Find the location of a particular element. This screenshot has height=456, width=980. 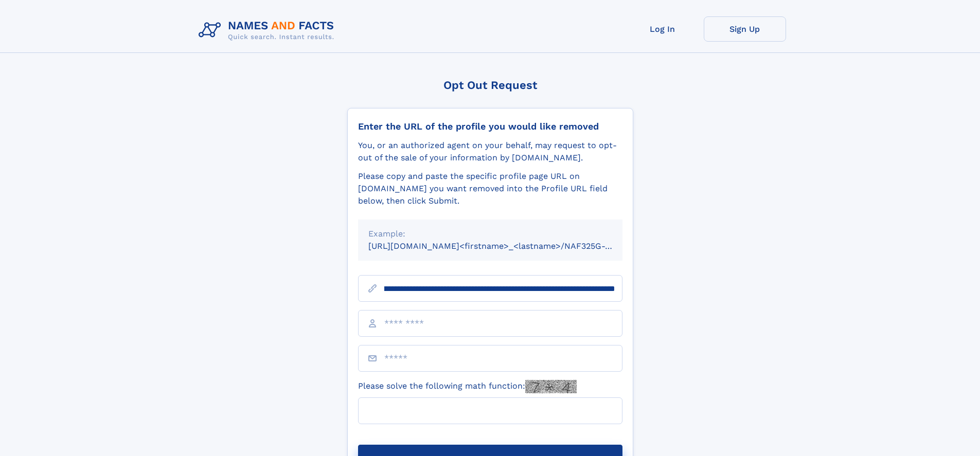

div: Enter the URL of the profile you would like removed is located at coordinates (490, 126).